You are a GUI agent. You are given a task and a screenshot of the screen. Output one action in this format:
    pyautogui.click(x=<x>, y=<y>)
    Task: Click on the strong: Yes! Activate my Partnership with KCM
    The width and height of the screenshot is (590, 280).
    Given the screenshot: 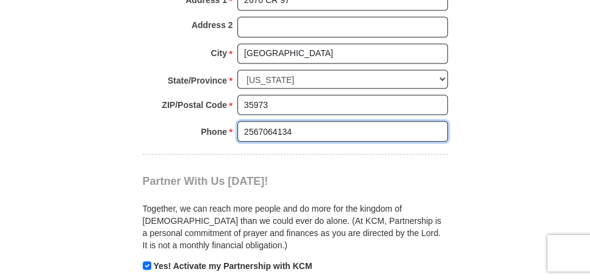 What is the action you would take?
    pyautogui.click(x=232, y=265)
    